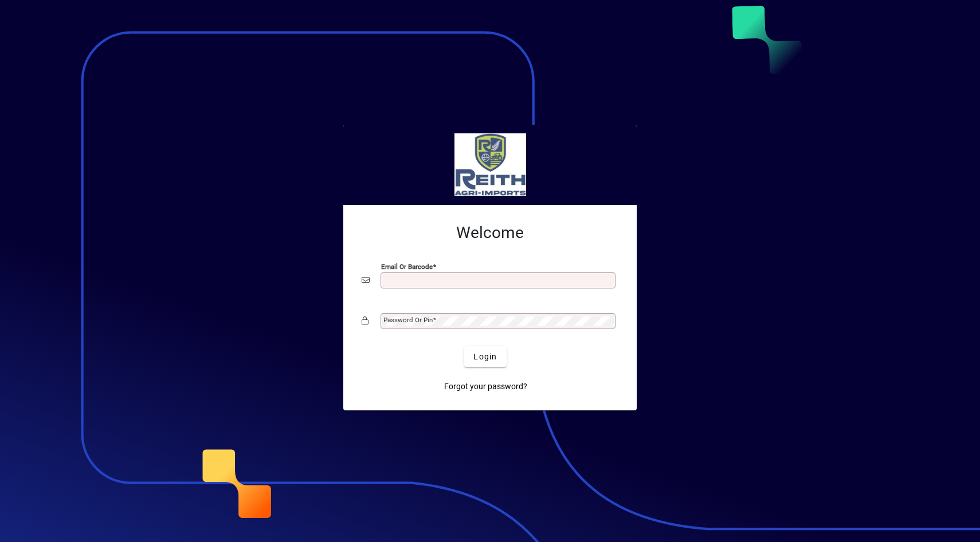 This screenshot has width=980, height=542. Describe the element at coordinates (490, 233) in the screenshot. I see `h2: Welcome` at that location.